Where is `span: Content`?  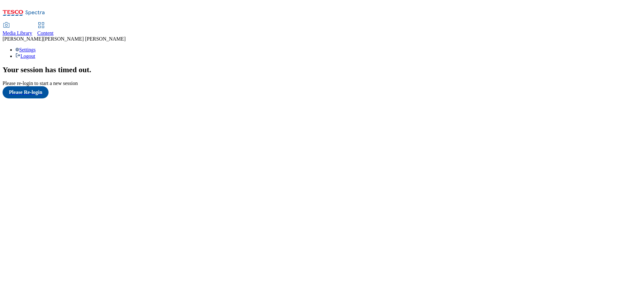 span: Content is located at coordinates (45, 33).